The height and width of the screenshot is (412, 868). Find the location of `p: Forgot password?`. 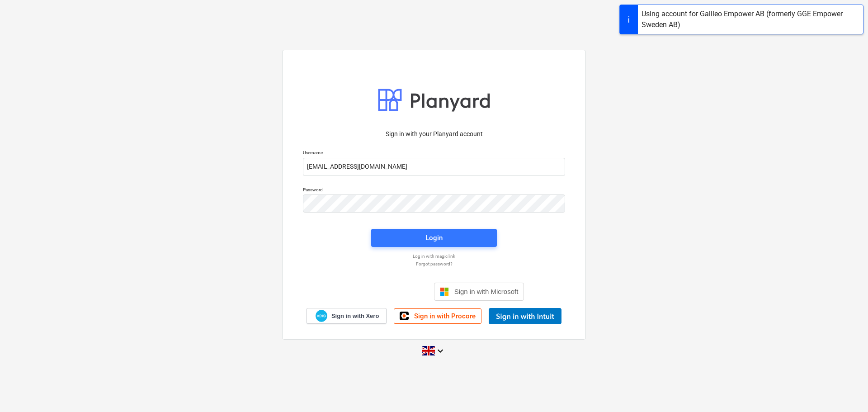

p: Forgot password? is located at coordinates (434, 263).